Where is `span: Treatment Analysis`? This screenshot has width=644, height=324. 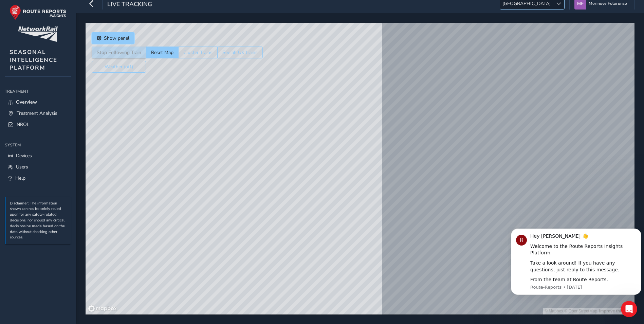 span: Treatment Analysis is located at coordinates (37, 113).